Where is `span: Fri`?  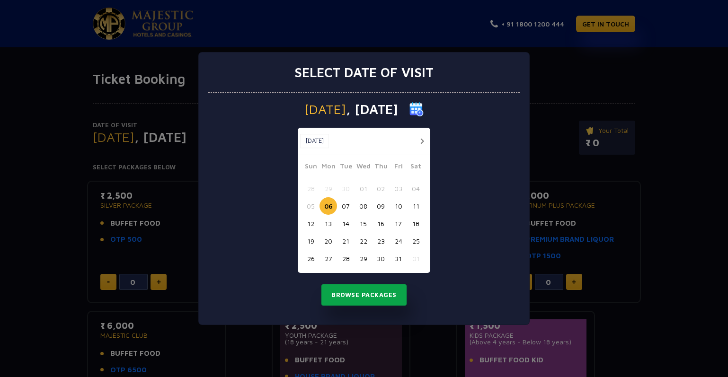 span: Fri is located at coordinates (398, 168).